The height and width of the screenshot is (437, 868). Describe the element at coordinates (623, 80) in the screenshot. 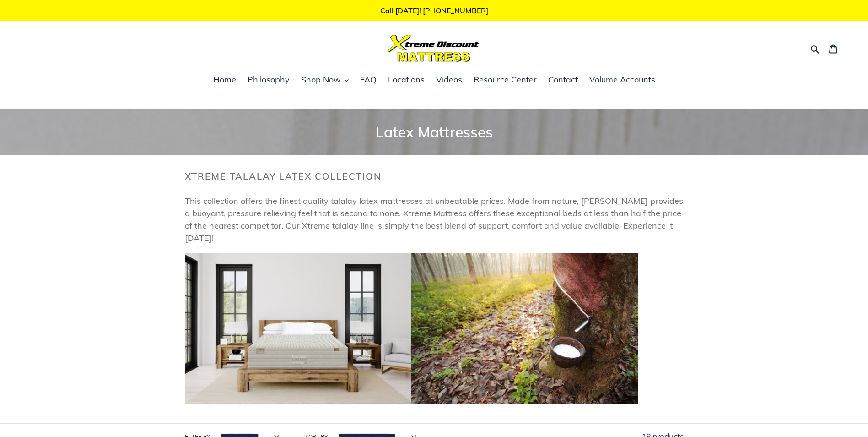

I see `a: Volume Accounts` at that location.